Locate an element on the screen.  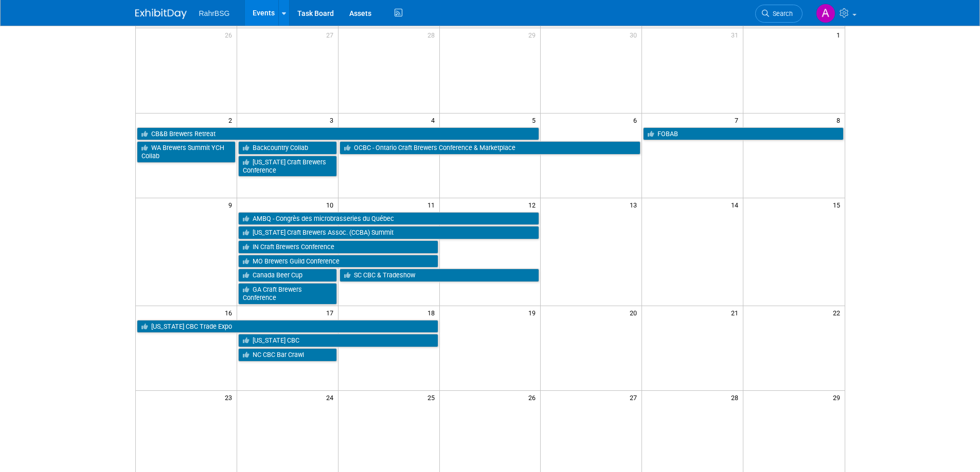
span: 23 is located at coordinates (230, 397).